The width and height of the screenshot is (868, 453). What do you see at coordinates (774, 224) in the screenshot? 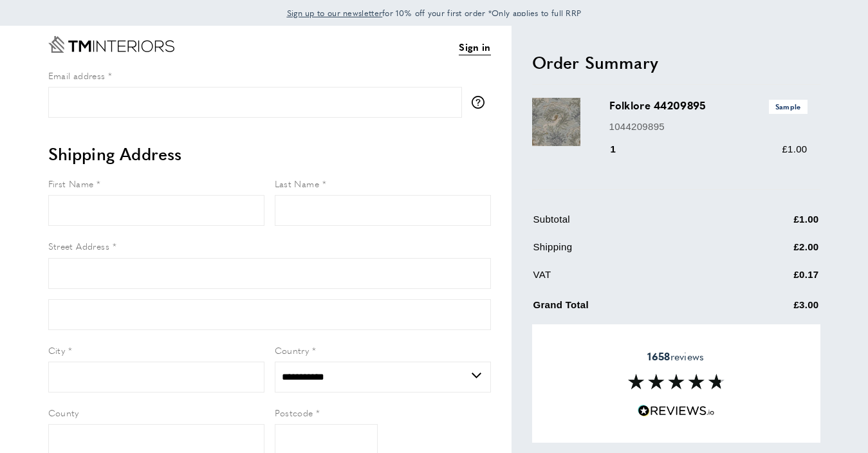
I see `td: £1.00` at bounding box center [774, 224].